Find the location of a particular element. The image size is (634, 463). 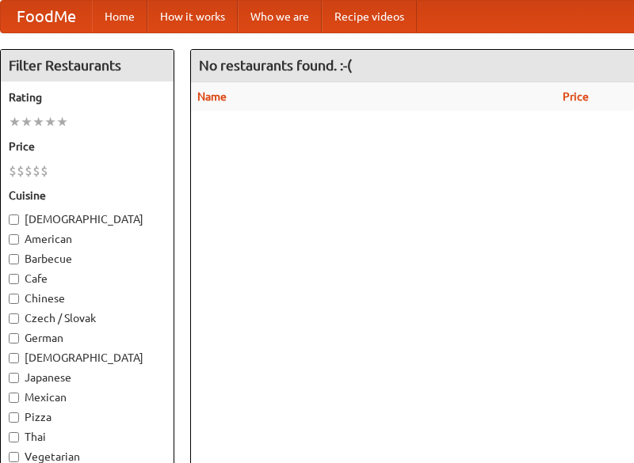

a: How it works is located at coordinates (192, 17).